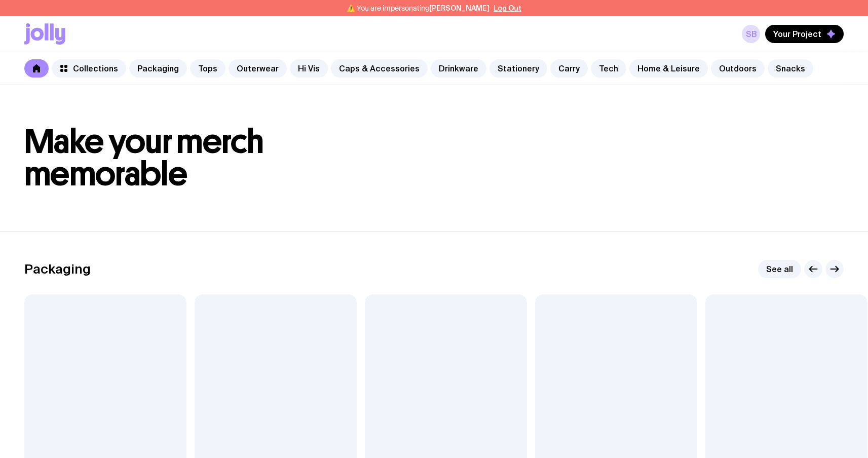 The width and height of the screenshot is (868, 458). What do you see at coordinates (258, 68) in the screenshot?
I see `a: Outerwear` at bounding box center [258, 68].